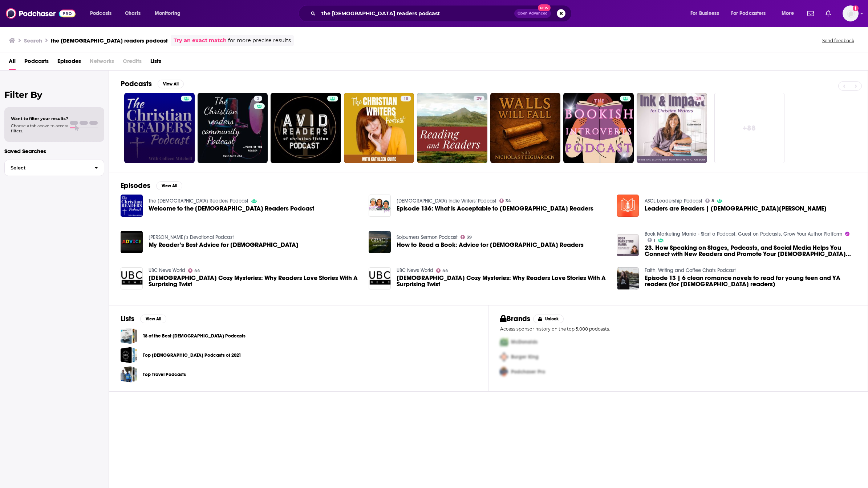 The height and width of the screenshot is (488, 868). What do you see at coordinates (167, 14) in the screenshot?
I see `span: Monitoring` at bounding box center [167, 14].